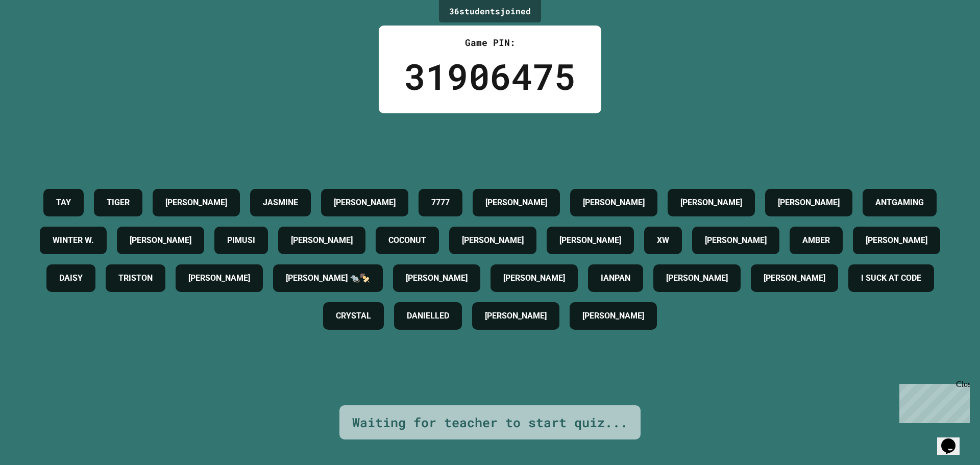  Describe the element at coordinates (490, 423) in the screenshot. I see `div: Waiting for teacher to start quiz...` at that location.